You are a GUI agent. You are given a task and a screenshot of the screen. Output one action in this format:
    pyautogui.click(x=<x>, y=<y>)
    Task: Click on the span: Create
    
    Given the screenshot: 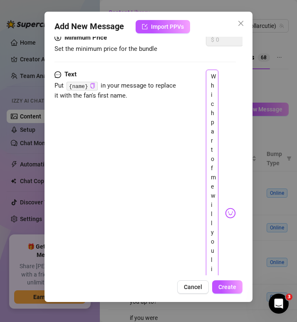 What is the action you would take?
    pyautogui.click(x=227, y=287)
    